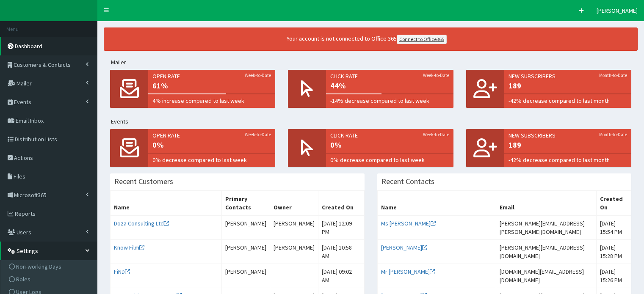 The height and width of the screenshot is (294, 644). I want to click on span: Users, so click(24, 232).